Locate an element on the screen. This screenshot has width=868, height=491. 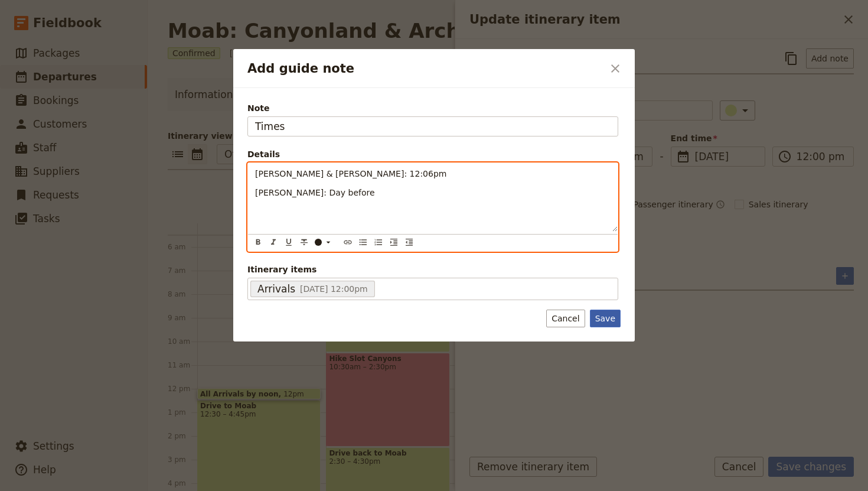
button: Bulleted list is located at coordinates (363, 242).